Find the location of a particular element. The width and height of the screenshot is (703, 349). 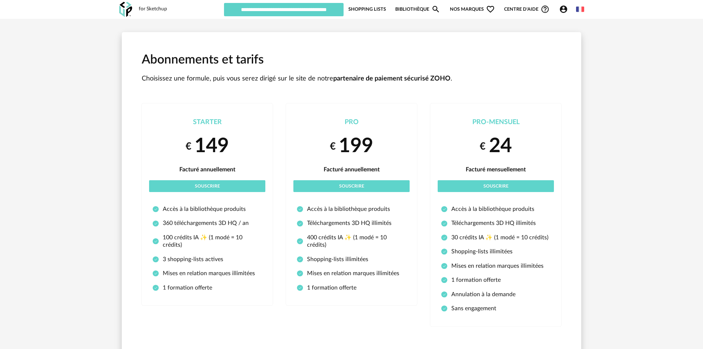

img: fr is located at coordinates (580, 9).